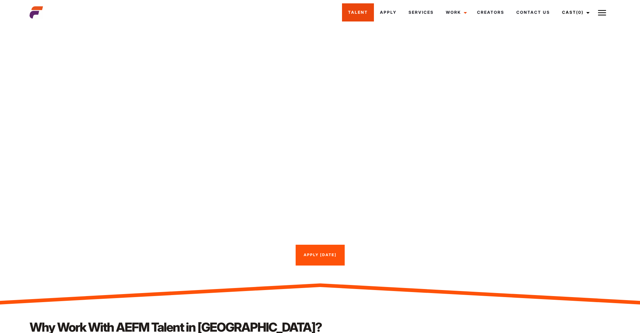 The height and width of the screenshot is (333, 640). What do you see at coordinates (358, 12) in the screenshot?
I see `a: Talent` at bounding box center [358, 12].